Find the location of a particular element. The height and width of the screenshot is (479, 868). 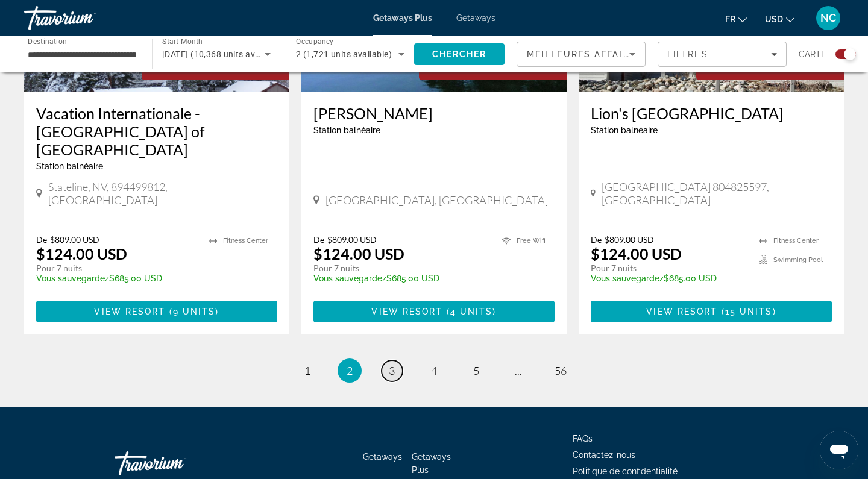

span: 56 is located at coordinates (560, 371).